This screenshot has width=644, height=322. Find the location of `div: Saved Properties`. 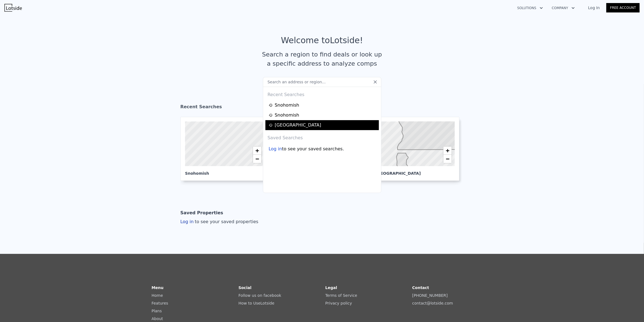

div: Saved Properties is located at coordinates (202, 213).